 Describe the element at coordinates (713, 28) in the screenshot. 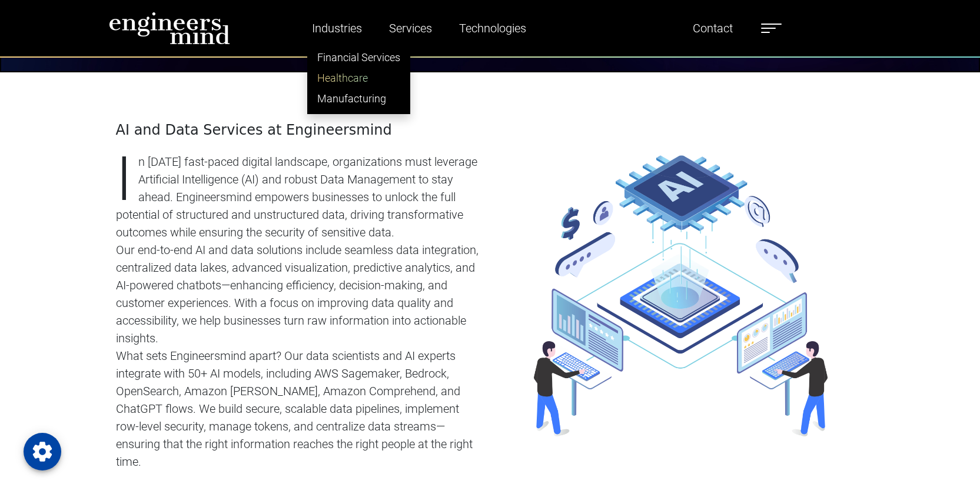

I see `a: Contact` at that location.